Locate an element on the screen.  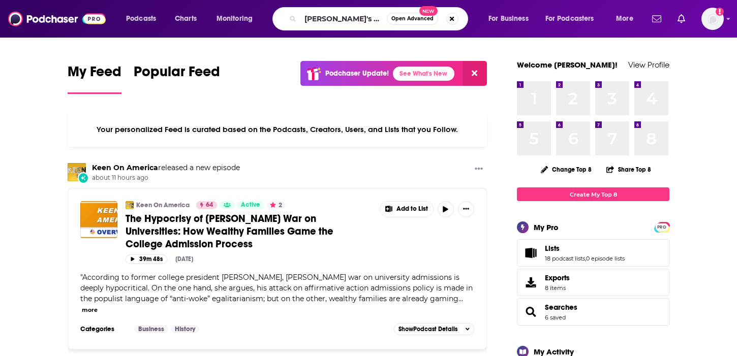
img: Podchaser - Follow, Share and Rate Podcasts is located at coordinates (57, 19).